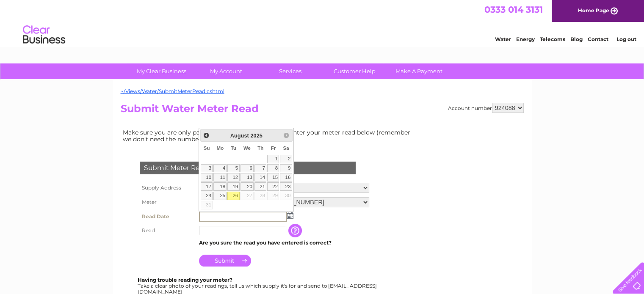 This screenshot has width=644, height=294. I want to click on a: 11, so click(219, 177).